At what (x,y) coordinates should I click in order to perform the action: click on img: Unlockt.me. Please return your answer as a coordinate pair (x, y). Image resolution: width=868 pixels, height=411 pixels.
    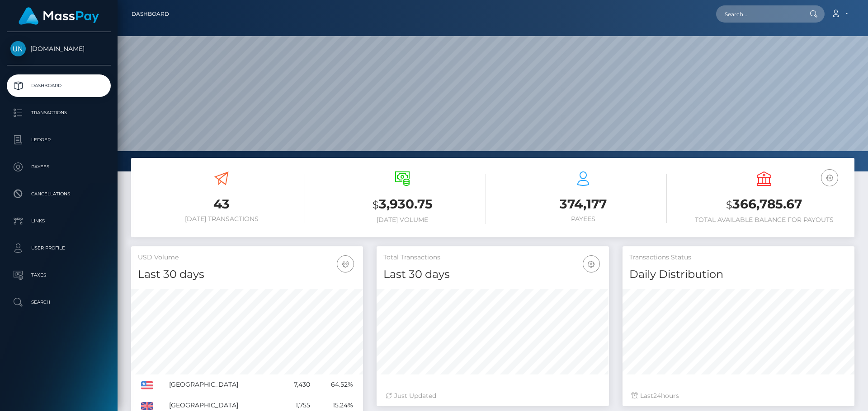
    Looking at the image, I should click on (18, 49).